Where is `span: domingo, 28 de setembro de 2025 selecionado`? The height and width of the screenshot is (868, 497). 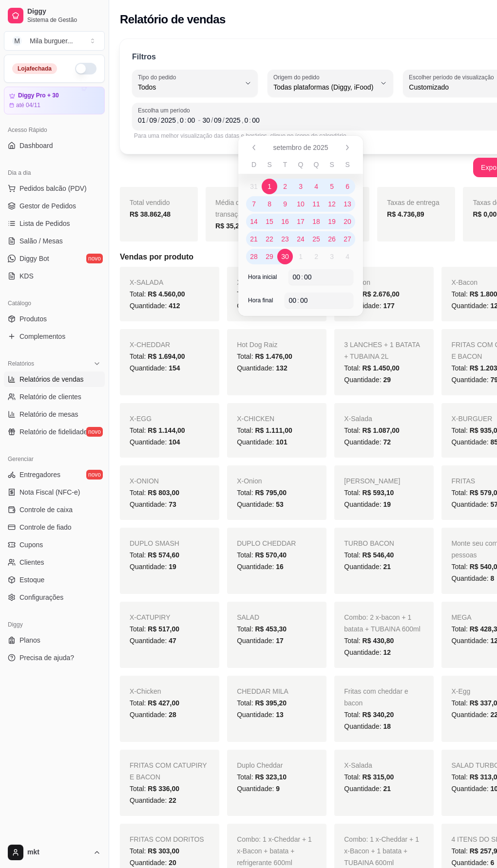
span: domingo, 28 de setembro de 2025 selecionado is located at coordinates (254, 256).